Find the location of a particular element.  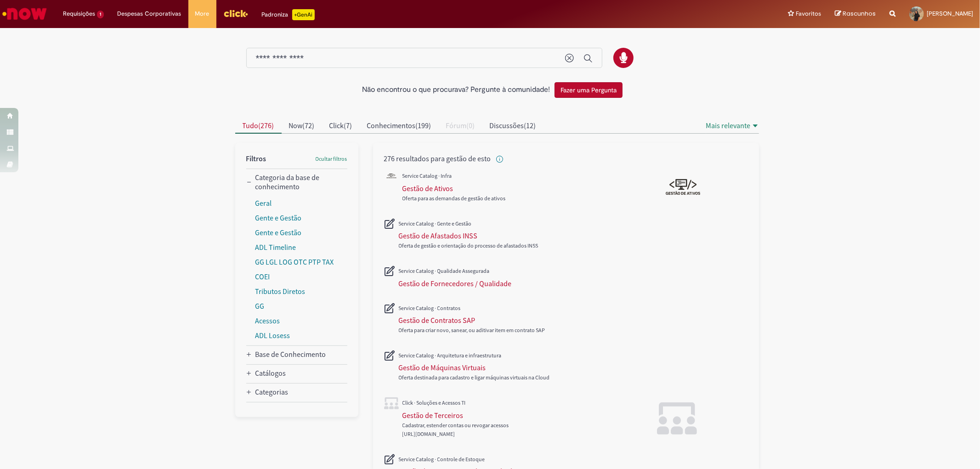

span: Favoritos is located at coordinates (808, 14).